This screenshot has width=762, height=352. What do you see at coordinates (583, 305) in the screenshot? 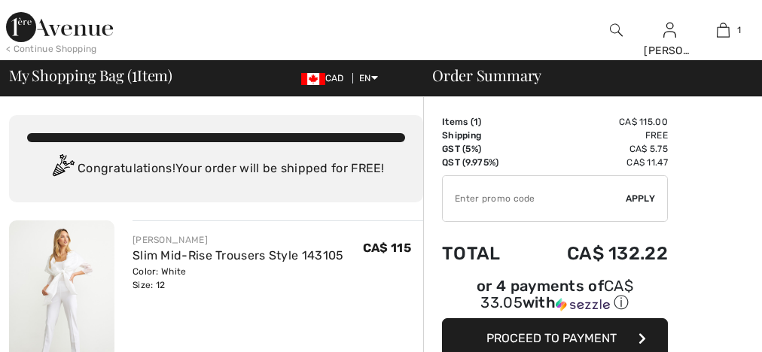
I see `img: Sezzle` at bounding box center [583, 305].